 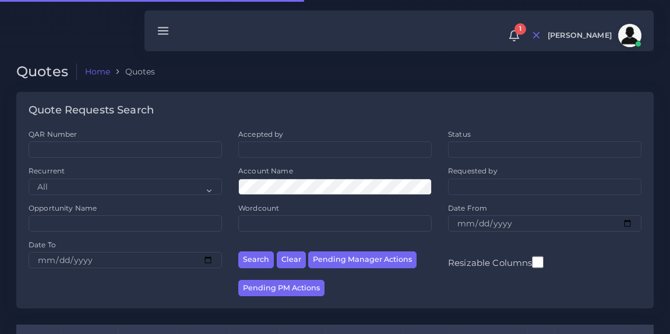 What do you see at coordinates (258, 208) in the screenshot?
I see `label: Wordcount` at bounding box center [258, 208].